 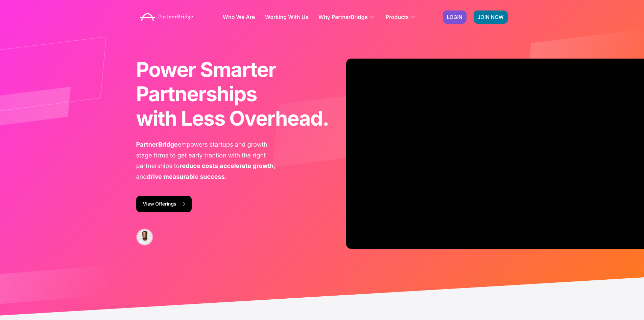 I want to click on span: LOGIN, so click(x=455, y=17).